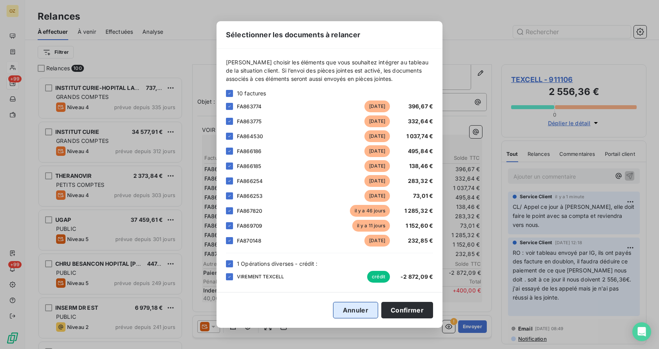  I want to click on span: Sélectionner les documents à relancer, so click(293, 35).